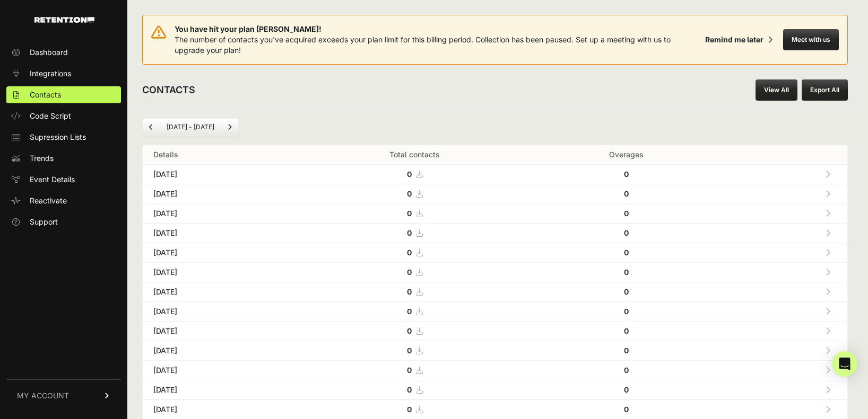  Describe the element at coordinates (52, 179) in the screenshot. I see `span: Event Details` at that location.